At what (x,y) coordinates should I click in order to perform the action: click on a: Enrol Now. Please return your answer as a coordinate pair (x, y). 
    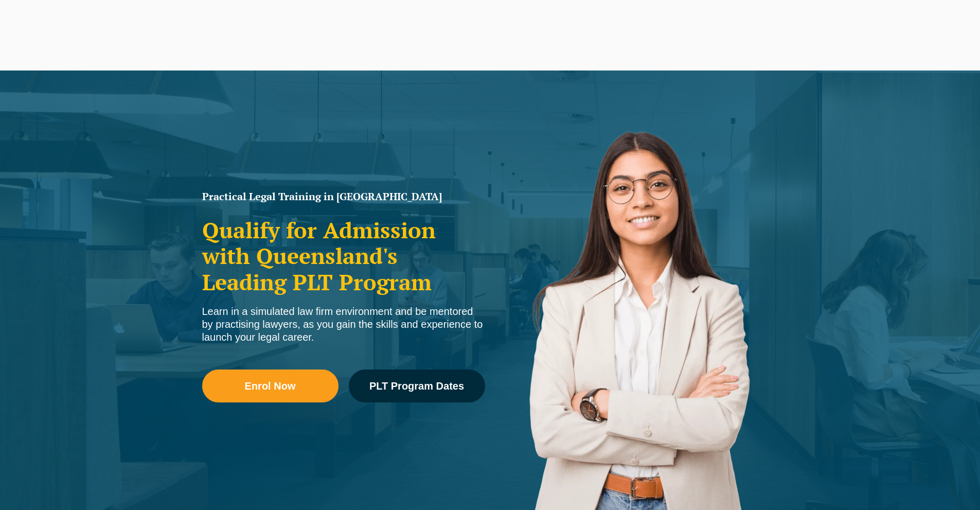
    Looking at the image, I should click on (270, 386).